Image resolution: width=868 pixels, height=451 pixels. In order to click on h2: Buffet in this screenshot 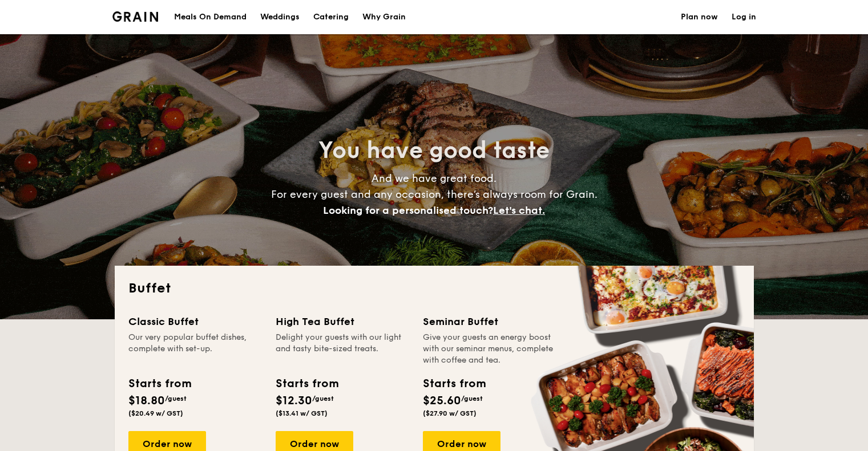, I will do `click(434, 289)`.